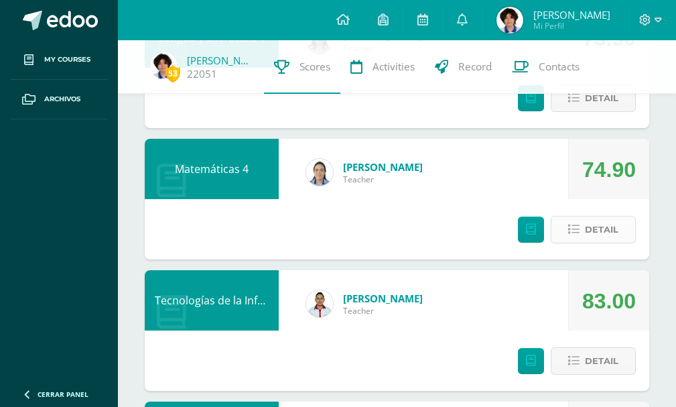  Describe the element at coordinates (383, 67) in the screenshot. I see `a: Activities` at that location.